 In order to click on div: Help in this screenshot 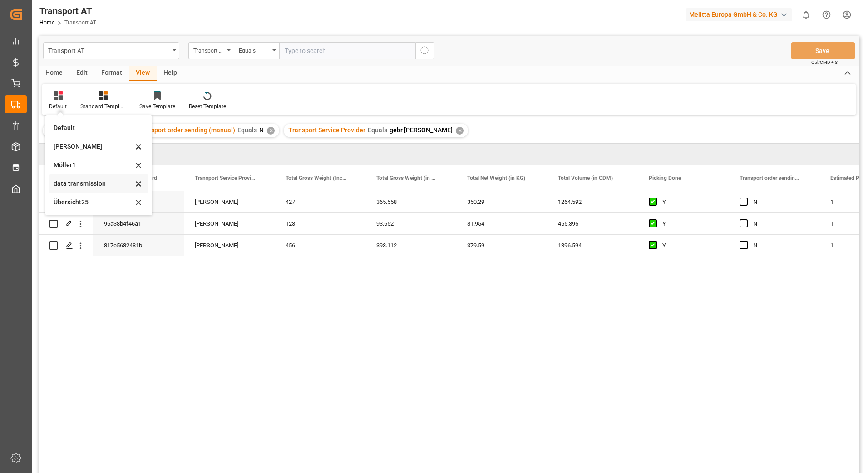, I will do `click(170, 74)`.